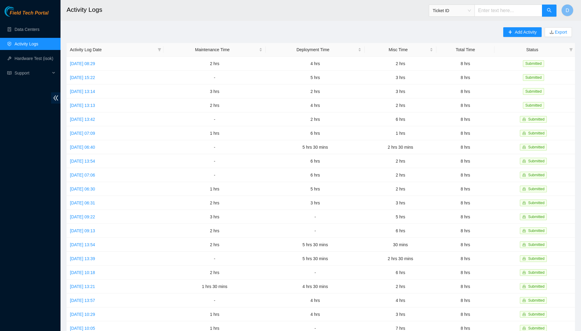 The height and width of the screenshot is (331, 581). I want to click on span: double-left, so click(56, 98).